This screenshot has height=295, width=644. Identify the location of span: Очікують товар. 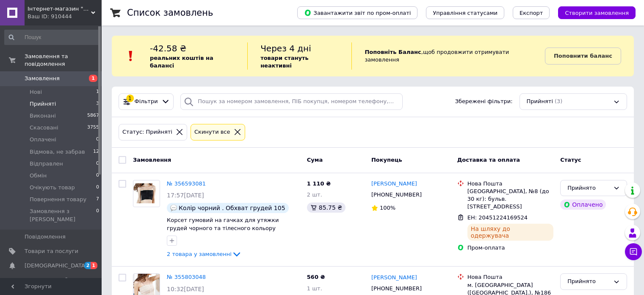
(52, 187).